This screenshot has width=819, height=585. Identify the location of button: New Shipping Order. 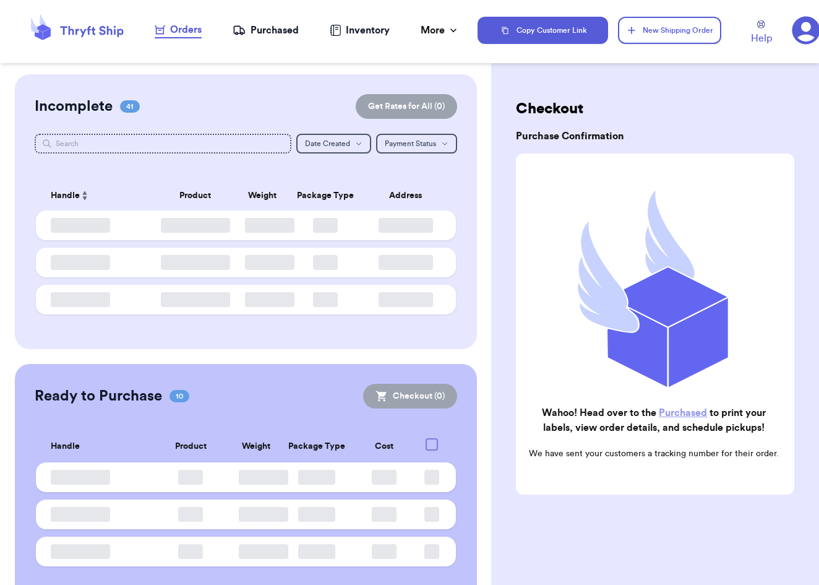
(669, 30).